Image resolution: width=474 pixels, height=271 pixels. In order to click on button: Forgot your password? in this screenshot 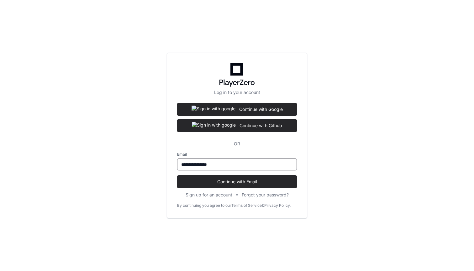, I will do `click(265, 195)`.